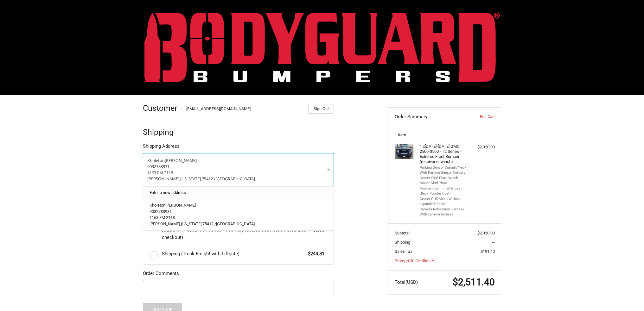 Image resolution: width=644 pixels, height=311 pixels. What do you see at coordinates (161, 108) in the screenshot?
I see `h2: Customer` at bounding box center [161, 108].